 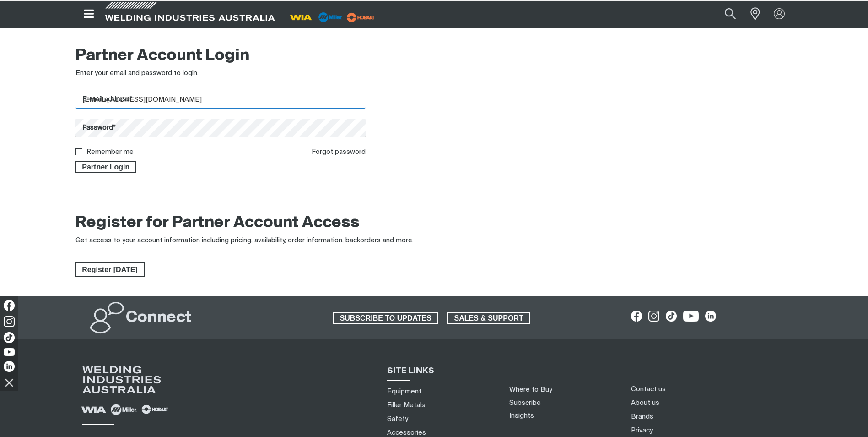 I want to click on img: TikTok, so click(x=9, y=337).